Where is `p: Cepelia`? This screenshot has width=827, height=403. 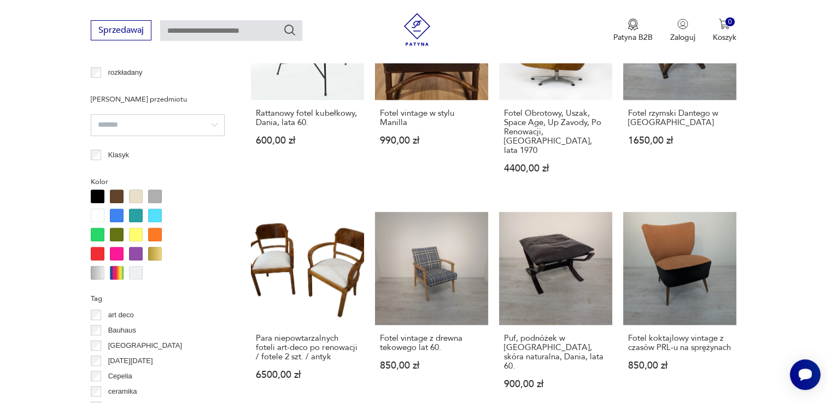 p: Cepelia is located at coordinates (120, 377).